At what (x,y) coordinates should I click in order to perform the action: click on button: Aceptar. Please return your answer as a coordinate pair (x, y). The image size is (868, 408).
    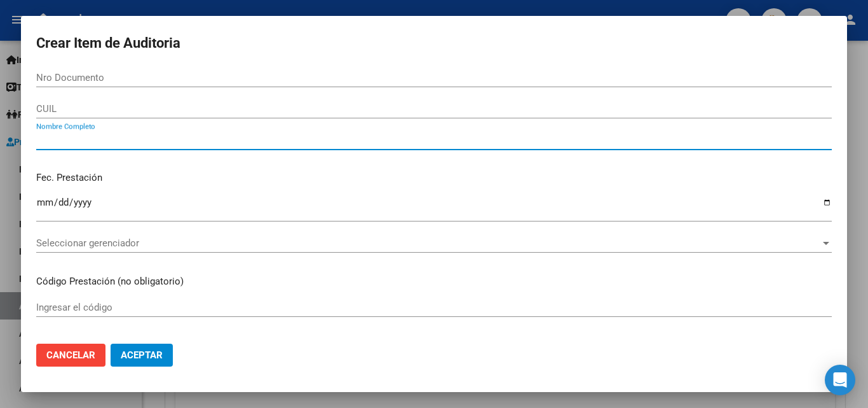
    Looking at the image, I should click on (142, 355).